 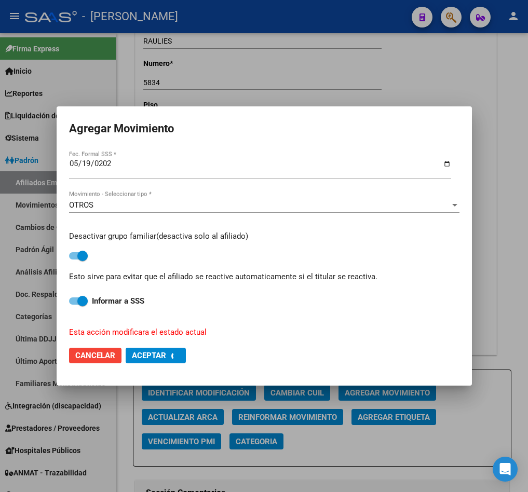 What do you see at coordinates (264, 129) in the screenshot?
I see `h2: Agregar Movimiento` at bounding box center [264, 129].